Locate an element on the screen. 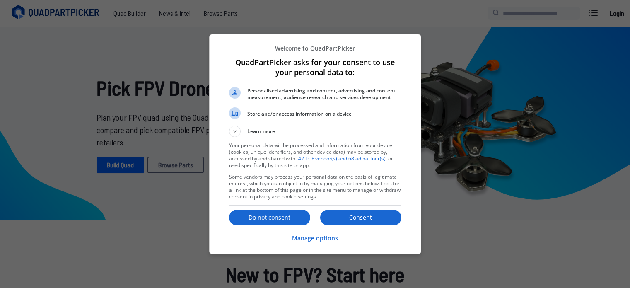 This screenshot has height=288, width=630. div: QuadPartPicker asks for your consent to use your personal data to: is located at coordinates (315, 144).